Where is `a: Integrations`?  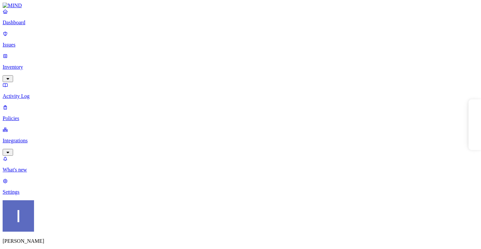 a: Integrations is located at coordinates (240, 141).